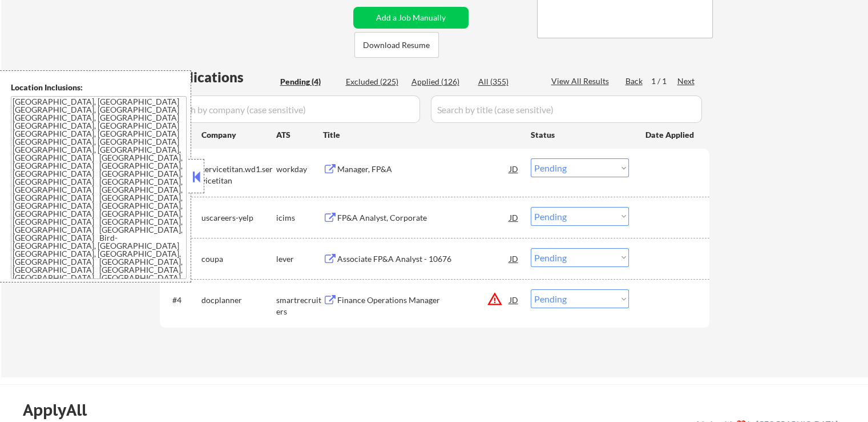  Describe the element at coordinates (566, 109) in the screenshot. I see `input: Search by title (case sensitive)` at that location.